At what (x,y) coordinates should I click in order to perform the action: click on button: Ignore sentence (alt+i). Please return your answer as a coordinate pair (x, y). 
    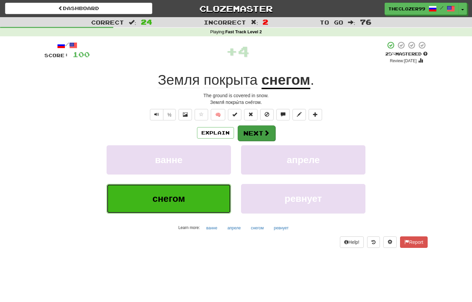
    Looking at the image, I should click on (267, 115).